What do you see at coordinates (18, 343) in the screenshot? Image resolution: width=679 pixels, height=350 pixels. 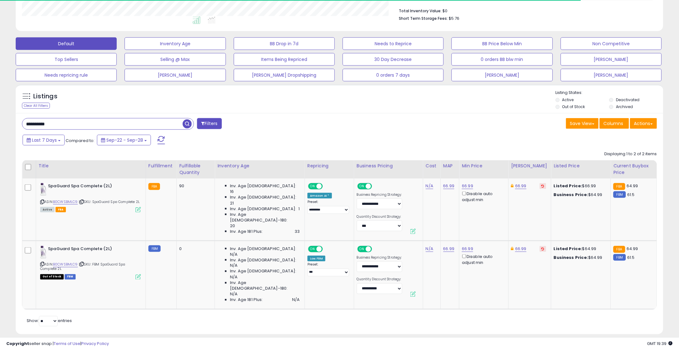 I see `strong: Copyright` at bounding box center [18, 343].